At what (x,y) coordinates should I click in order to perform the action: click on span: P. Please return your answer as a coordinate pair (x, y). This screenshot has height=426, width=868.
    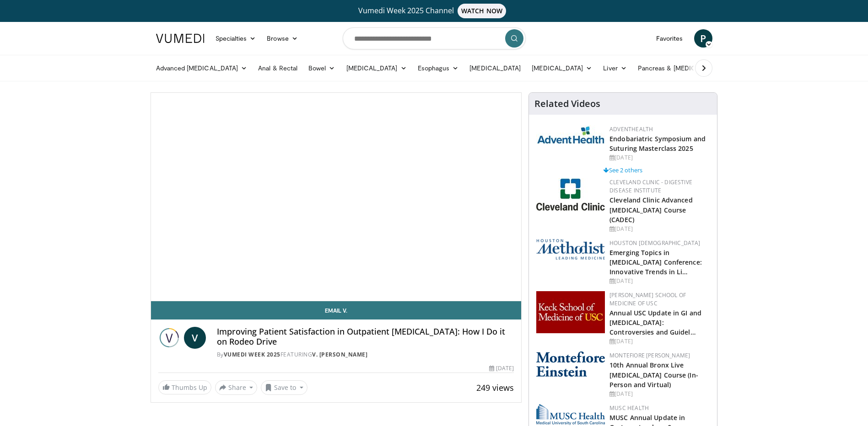
    Looking at the image, I should click on (703, 39).